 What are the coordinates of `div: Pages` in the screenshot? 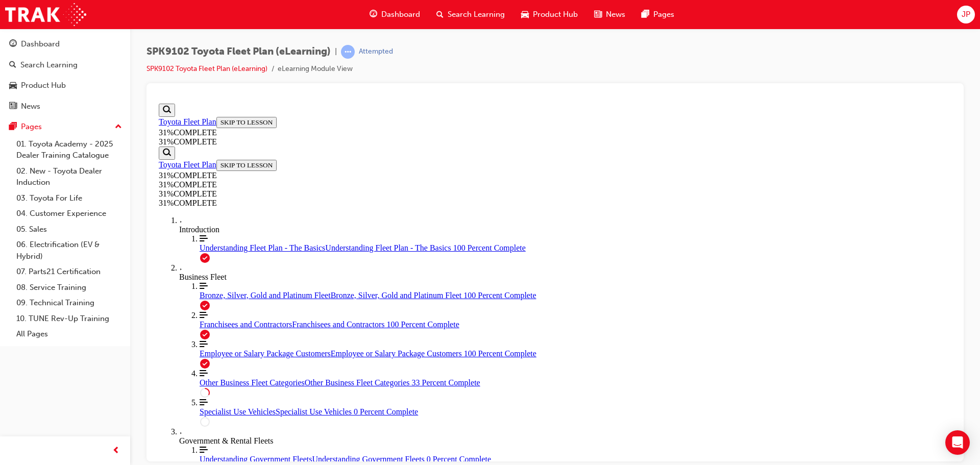 It's located at (31, 126).